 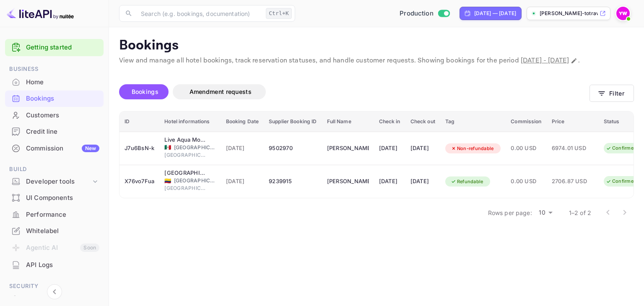 What do you see at coordinates (54, 47) in the screenshot?
I see `div: Getting started` at bounding box center [54, 47].